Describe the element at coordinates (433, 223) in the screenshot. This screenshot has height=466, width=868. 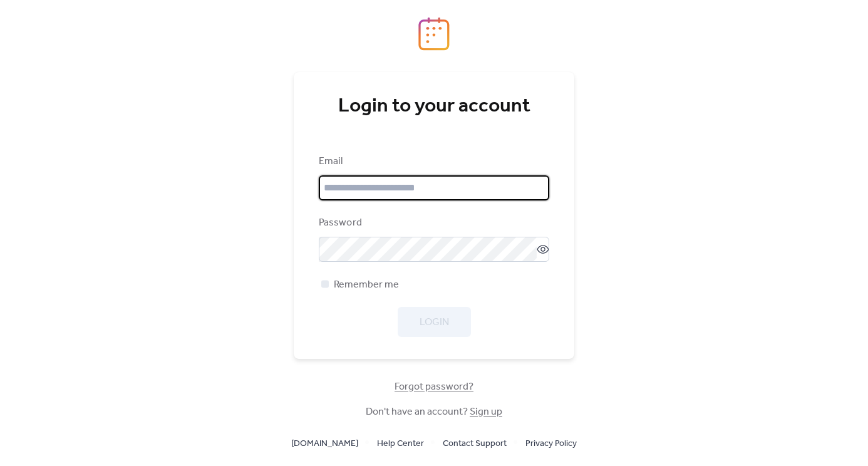
I see `div: Password` at that location.